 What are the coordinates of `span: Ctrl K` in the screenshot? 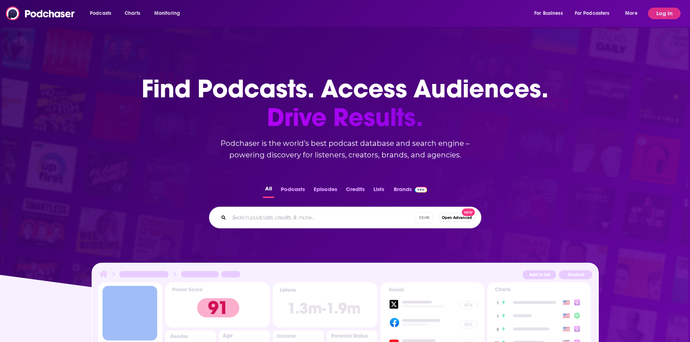 It's located at (424, 218).